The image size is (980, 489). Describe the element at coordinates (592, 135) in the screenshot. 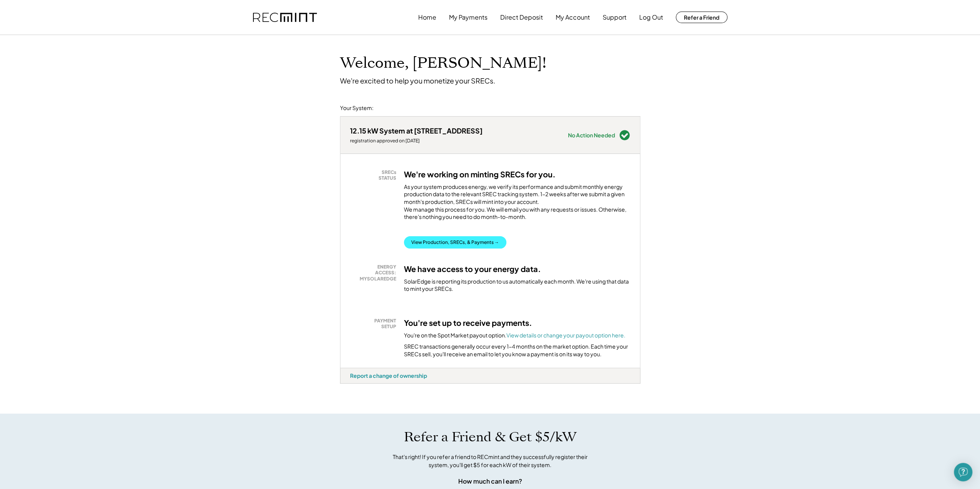

I see `div: No Action Needed` at that location.